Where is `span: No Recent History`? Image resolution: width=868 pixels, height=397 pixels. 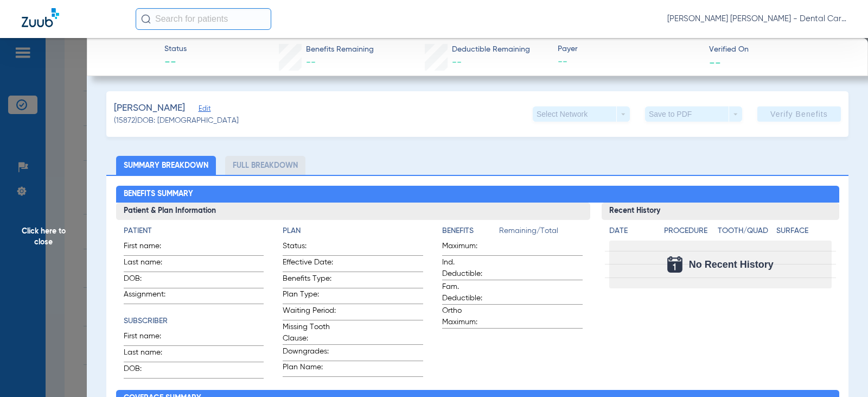 span: No Recent History is located at coordinates (731, 264).